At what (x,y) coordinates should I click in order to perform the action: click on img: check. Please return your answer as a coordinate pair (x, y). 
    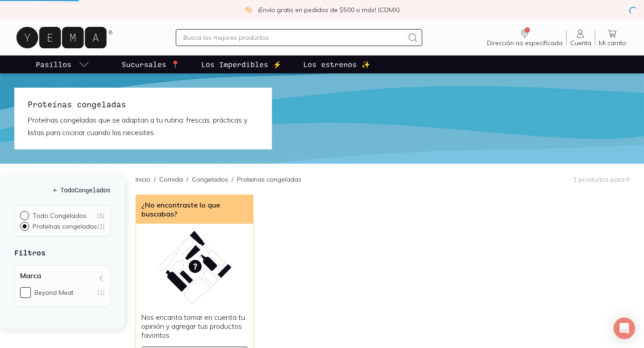
    Looking at the image, I should click on (249, 10).